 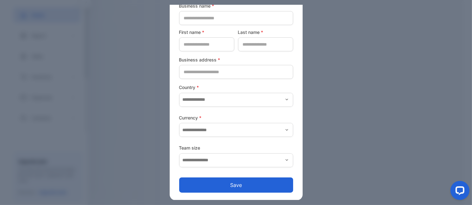 I want to click on button: Save, so click(x=236, y=185).